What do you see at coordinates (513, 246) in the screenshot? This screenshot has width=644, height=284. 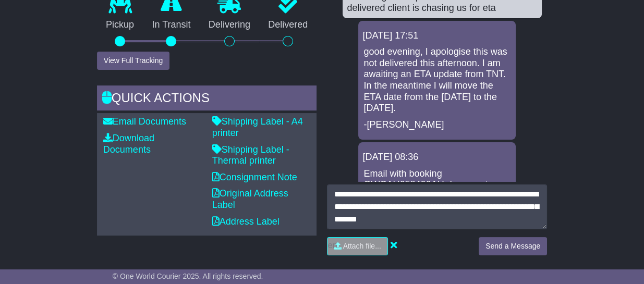 I see `button: Send a Message` at bounding box center [513, 246].